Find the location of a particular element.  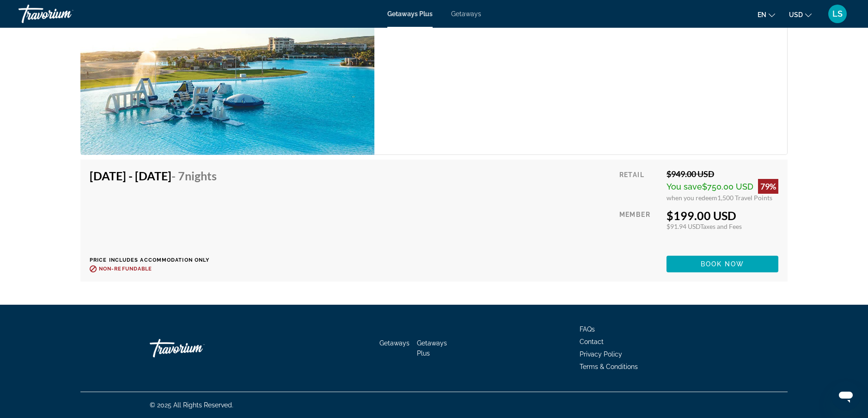

span: Book now is located at coordinates (722, 264).